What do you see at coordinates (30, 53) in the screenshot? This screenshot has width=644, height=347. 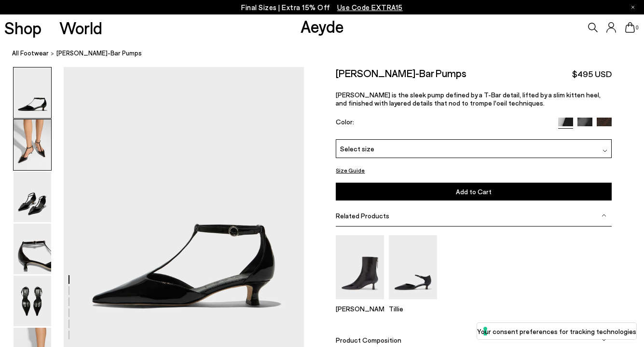 I see `a: All Footwear` at bounding box center [30, 53].